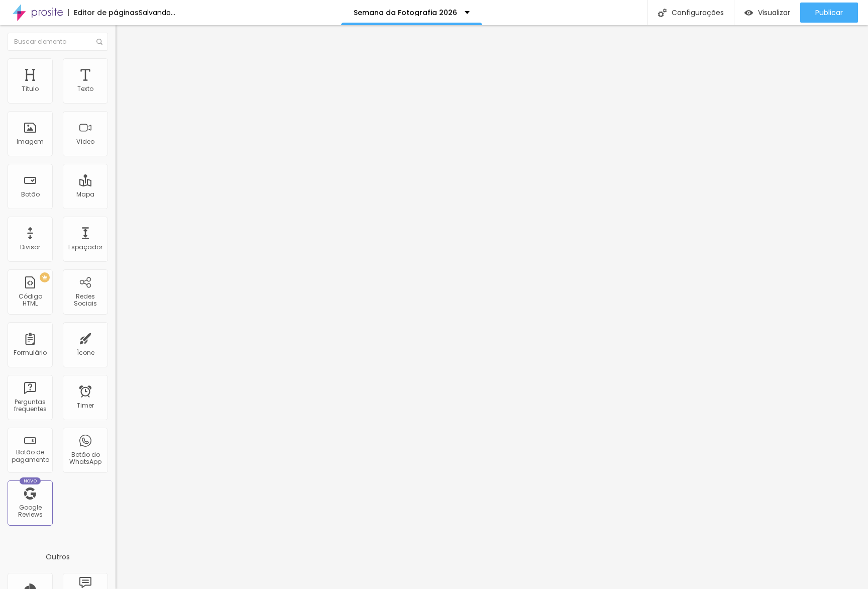  I want to click on div: Código HTML, so click(30, 300).